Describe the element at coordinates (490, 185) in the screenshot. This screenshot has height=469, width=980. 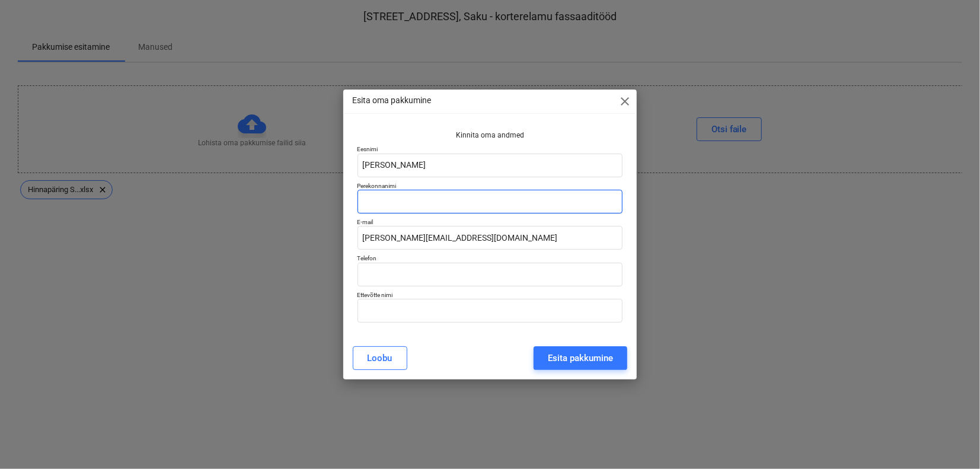
I see `p: Perekonnanimi` at that location.